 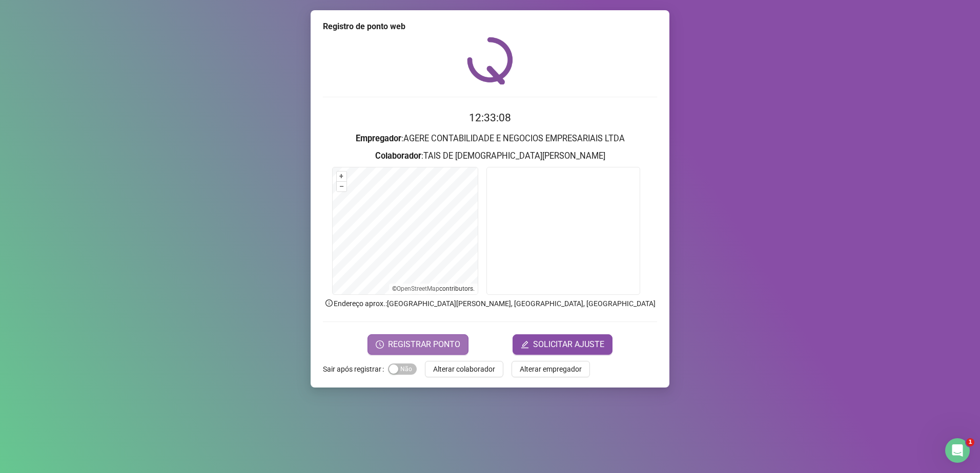 I want to click on span: Alterar empregador, so click(x=550, y=370).